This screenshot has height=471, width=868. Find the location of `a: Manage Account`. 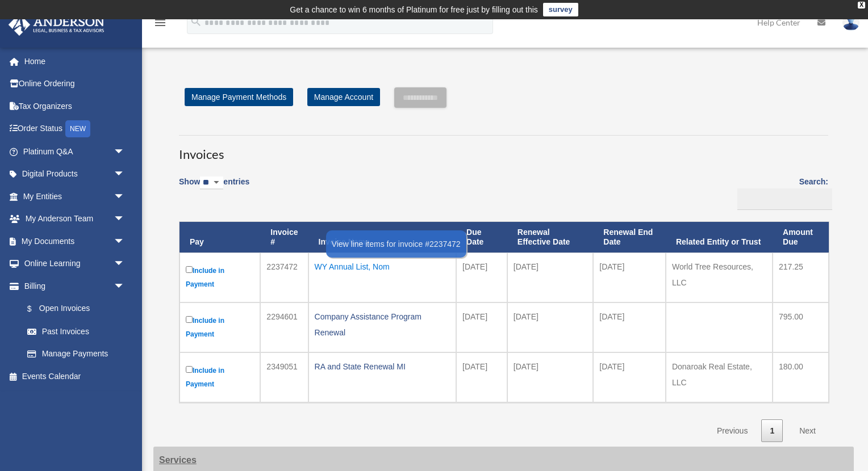

a: Manage Account is located at coordinates (344, 97).